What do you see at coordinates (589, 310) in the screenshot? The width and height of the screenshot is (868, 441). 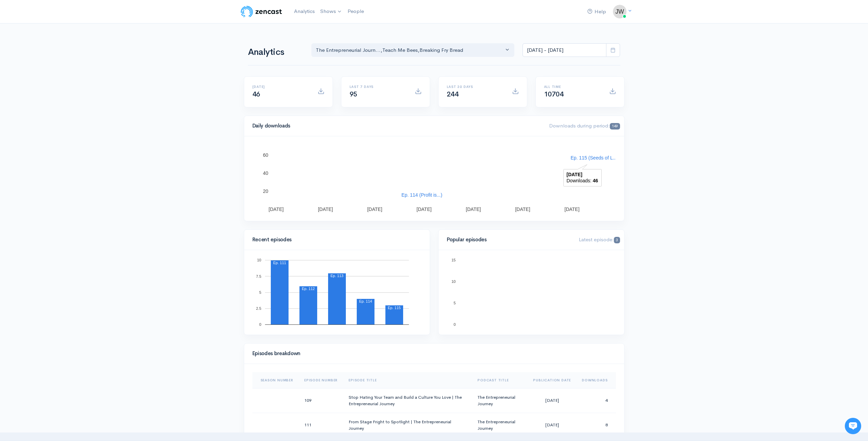 I see `text: Ep. 40` at bounding box center [589, 310].